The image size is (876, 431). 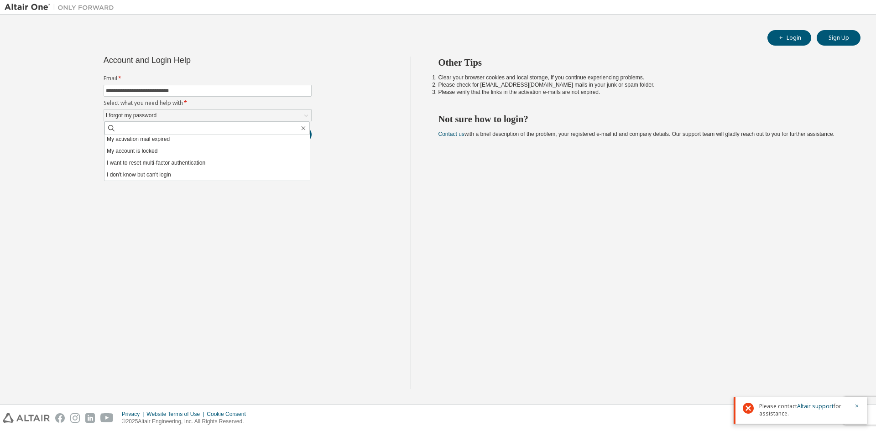 I want to click on li: Please verify that the links in the activation e-mails are not expired., so click(x=641, y=92).